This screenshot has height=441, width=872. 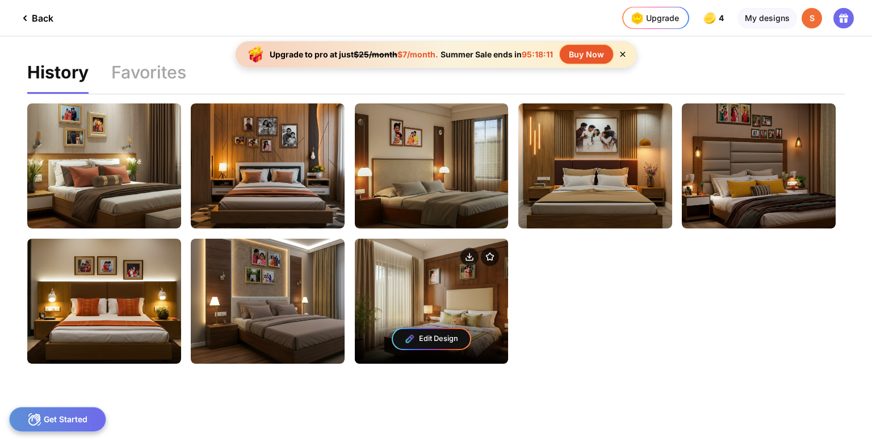 What do you see at coordinates (409, 338) in the screenshot?
I see `img: L3rewhOtdkQAAAABJRU5ErkJggg==` at bounding box center [409, 338].